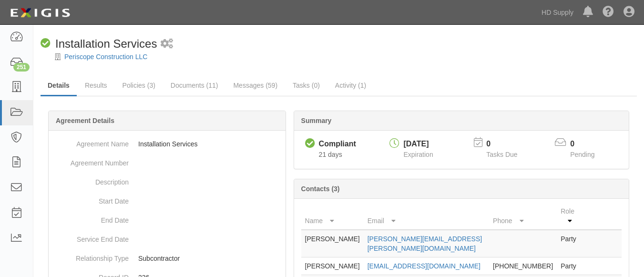  What do you see at coordinates (167, 44) in the screenshot?
I see `i: 1 scheduled workflow` at bounding box center [167, 44].